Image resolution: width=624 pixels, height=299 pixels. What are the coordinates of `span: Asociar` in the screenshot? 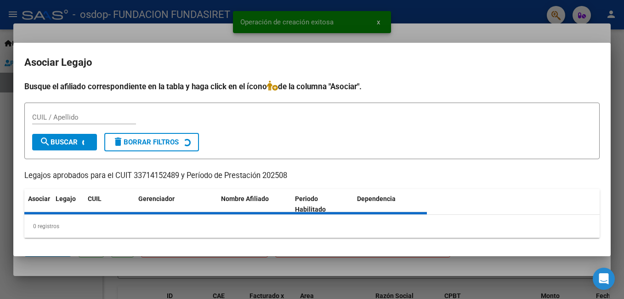 It's located at (39, 199).